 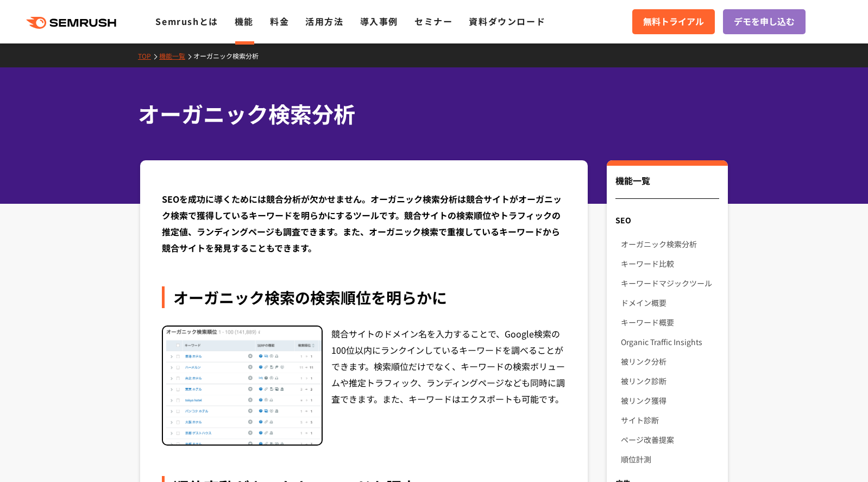 What do you see at coordinates (670, 420) in the screenshot?
I see `a: サイト診断` at bounding box center [670, 420].